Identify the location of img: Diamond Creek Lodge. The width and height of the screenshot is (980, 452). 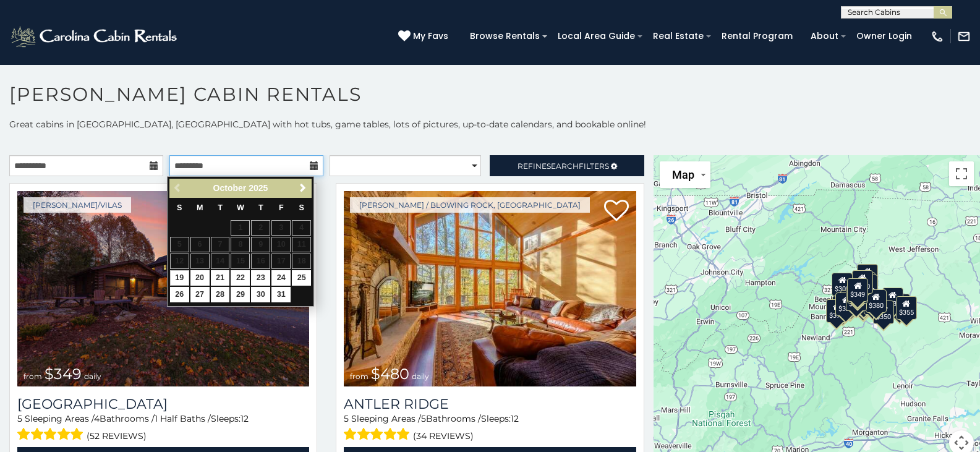
(163, 289).